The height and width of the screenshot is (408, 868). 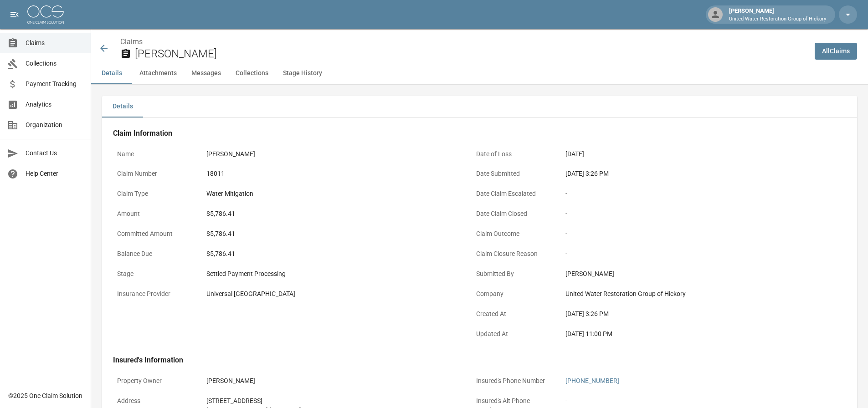 What do you see at coordinates (54, 174) in the screenshot?
I see `span: Help Center` at bounding box center [54, 174].